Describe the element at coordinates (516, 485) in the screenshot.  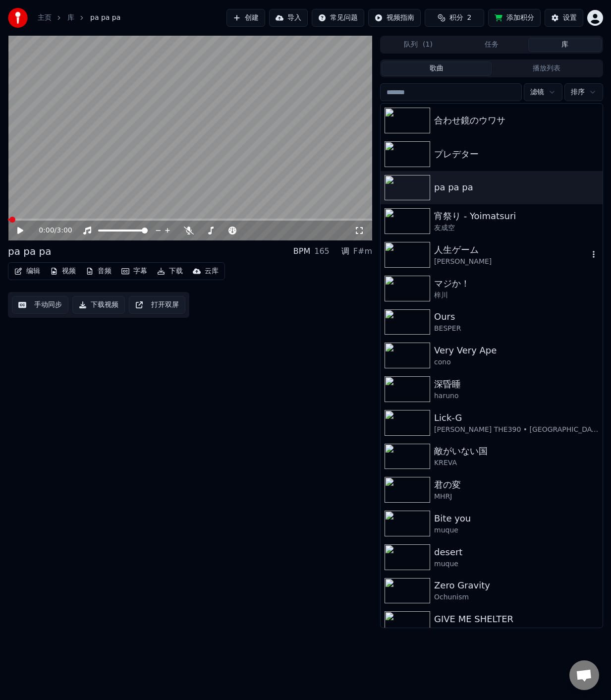
I see `div: 君の変` at that location.